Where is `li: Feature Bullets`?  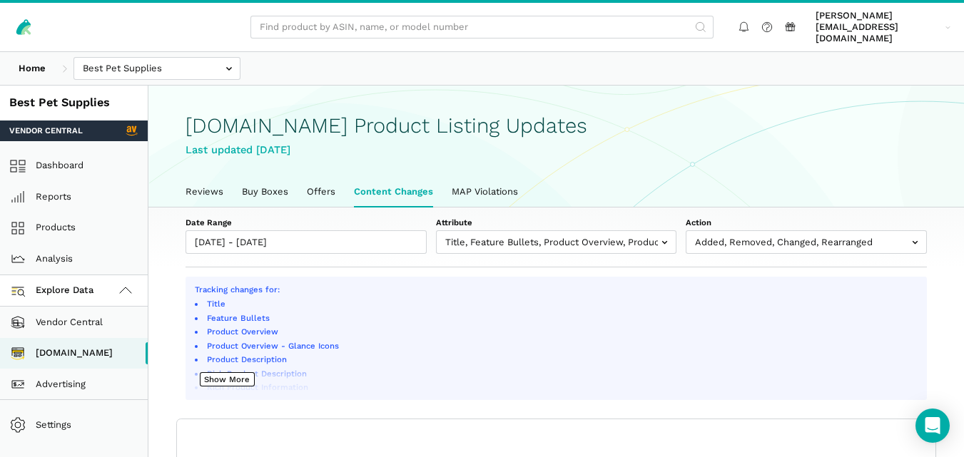
li: Feature Bullets is located at coordinates (561, 318).